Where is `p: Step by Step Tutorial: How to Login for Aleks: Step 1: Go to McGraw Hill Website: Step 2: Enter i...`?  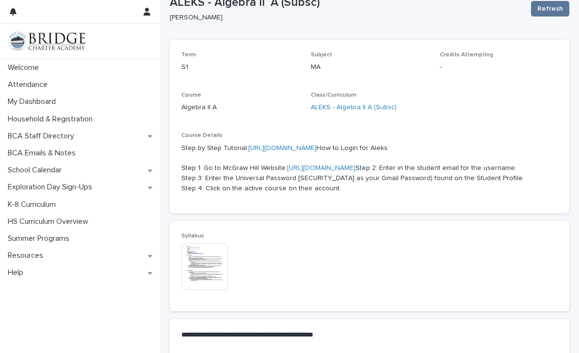
p: Step by Step Tutorial: How to Login for Aleks: Step 1: Go to McGraw Hill Website: Step 2: Enter i... is located at coordinates (370, 168).